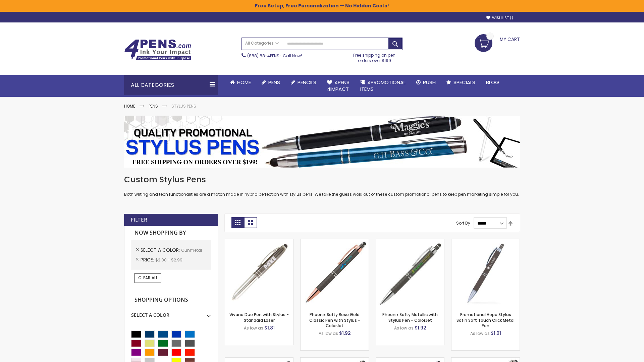 The image size is (644, 362). Describe the element at coordinates (274, 82) in the screenshot. I see `span: Pens` at that location.